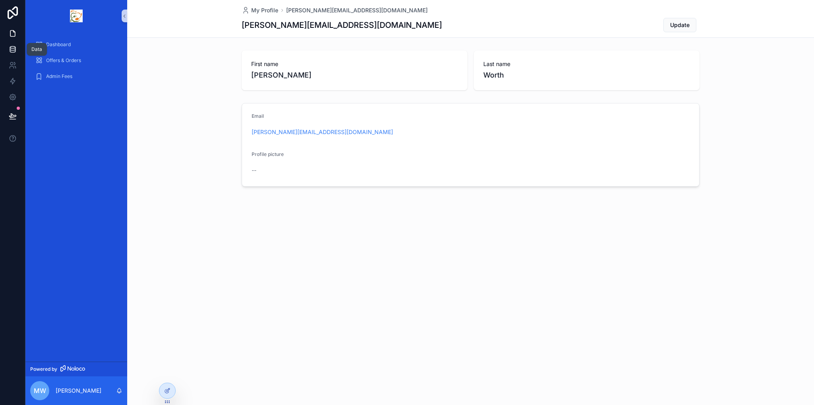 This screenshot has height=405, width=814. I want to click on span: Powered by, so click(44, 369).